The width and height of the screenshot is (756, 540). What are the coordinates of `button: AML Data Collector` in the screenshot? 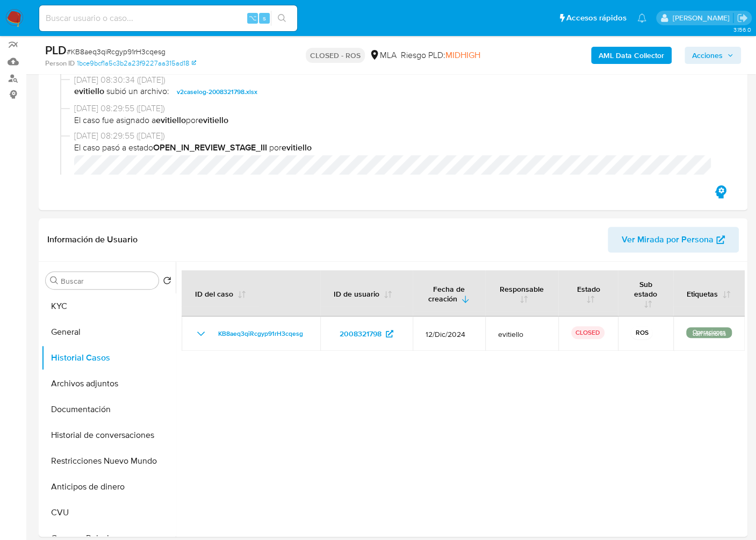 It's located at (631, 55).